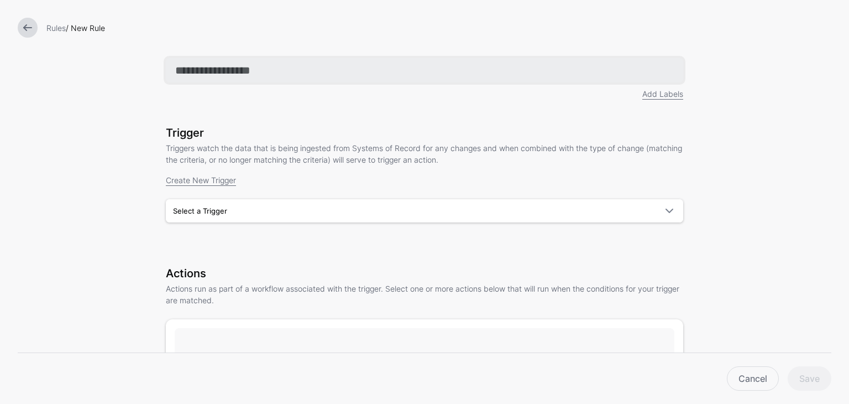 The width and height of the screenshot is (849, 404). I want to click on a: Add Labels, so click(663, 93).